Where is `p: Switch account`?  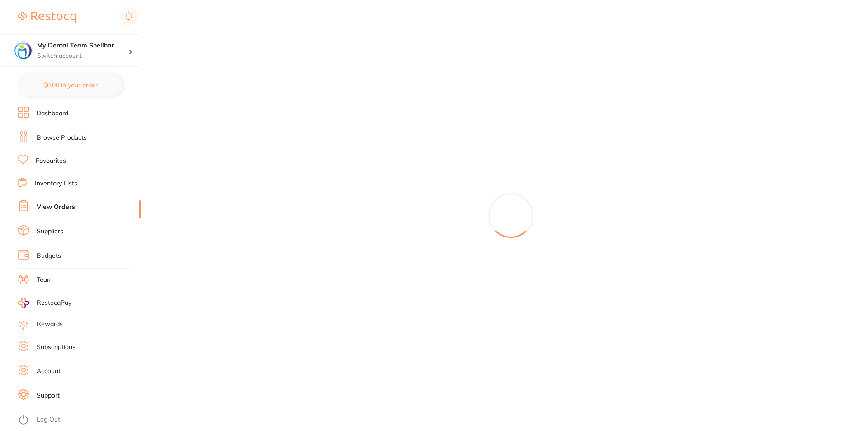 p: Switch account is located at coordinates (83, 56).